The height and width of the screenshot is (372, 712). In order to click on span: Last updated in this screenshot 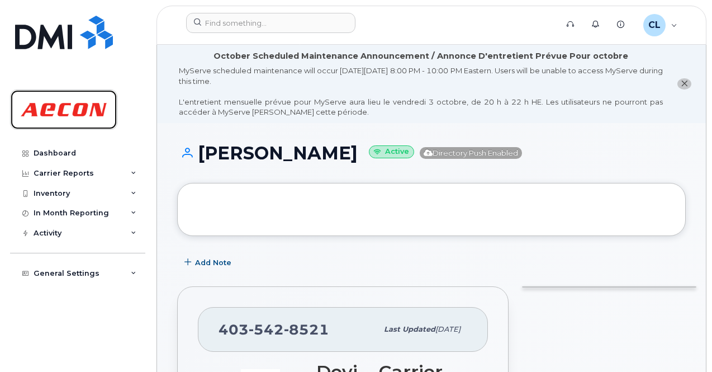, I will do `click(410, 329)`.